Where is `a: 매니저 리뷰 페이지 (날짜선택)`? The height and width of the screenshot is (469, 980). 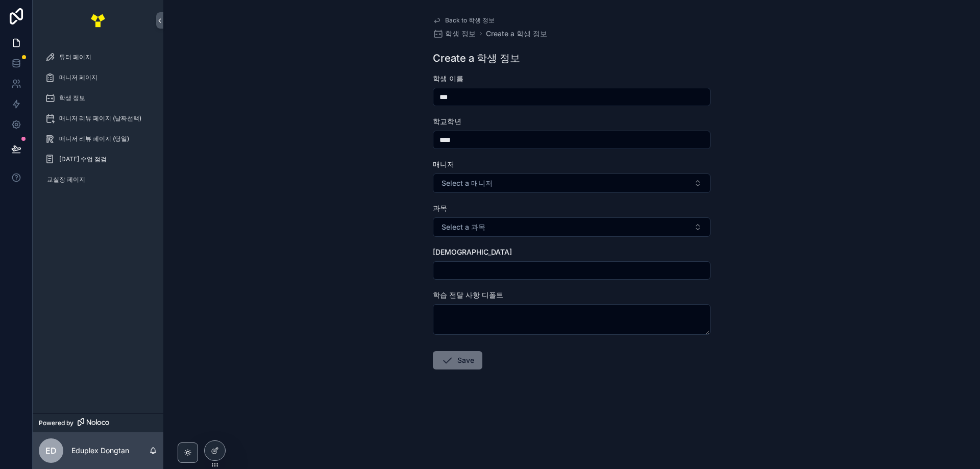
a: 매니저 리뷰 페이지 (날짜선택) is located at coordinates (98, 119).